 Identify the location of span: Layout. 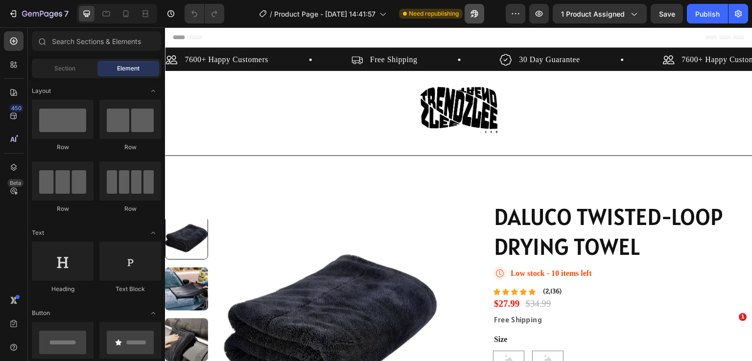
(41, 91).